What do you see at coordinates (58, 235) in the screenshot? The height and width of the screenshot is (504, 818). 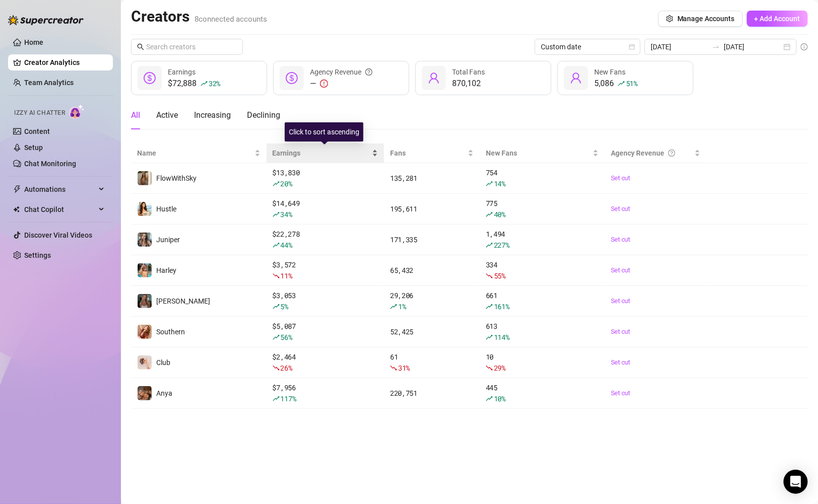 I see `a: Discover Viral Videos` at bounding box center [58, 235].